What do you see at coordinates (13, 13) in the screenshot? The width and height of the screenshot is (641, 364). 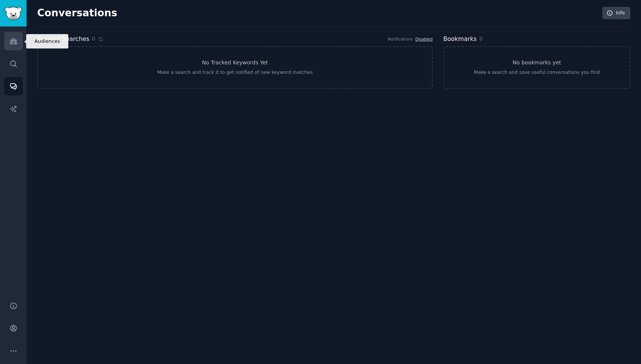 I see `img: GummySearch logo` at bounding box center [13, 13].